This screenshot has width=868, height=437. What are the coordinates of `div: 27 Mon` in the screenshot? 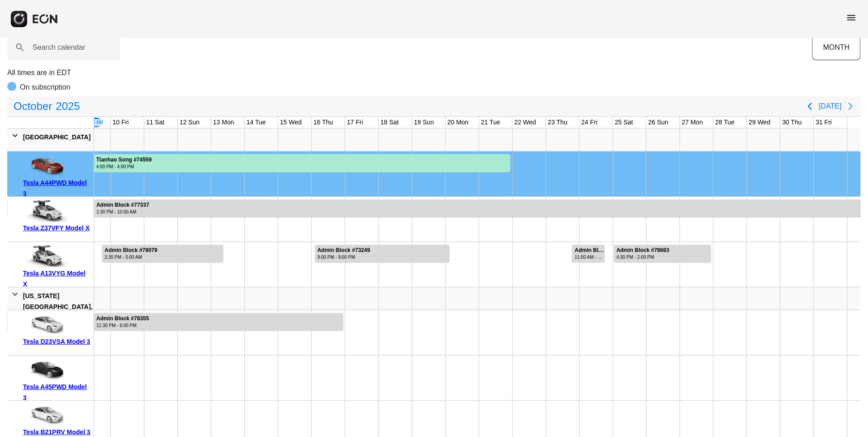 It's located at (692, 122).